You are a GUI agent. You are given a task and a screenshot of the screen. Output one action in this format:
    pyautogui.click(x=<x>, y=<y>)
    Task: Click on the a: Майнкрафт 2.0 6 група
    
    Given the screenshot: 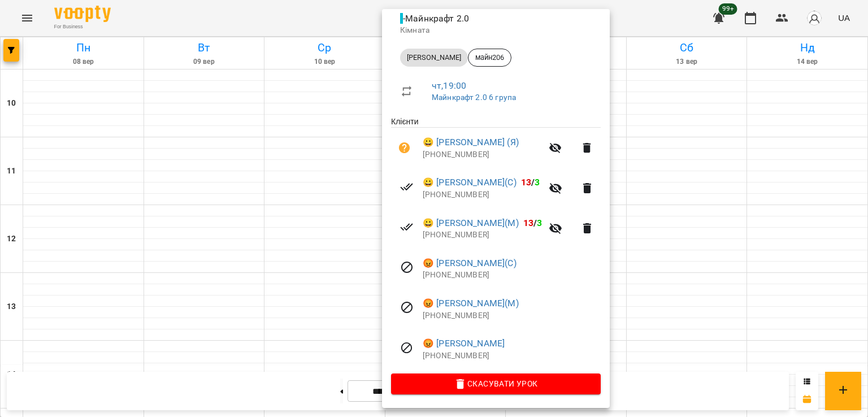 What is the action you would take?
    pyautogui.click(x=473, y=97)
    